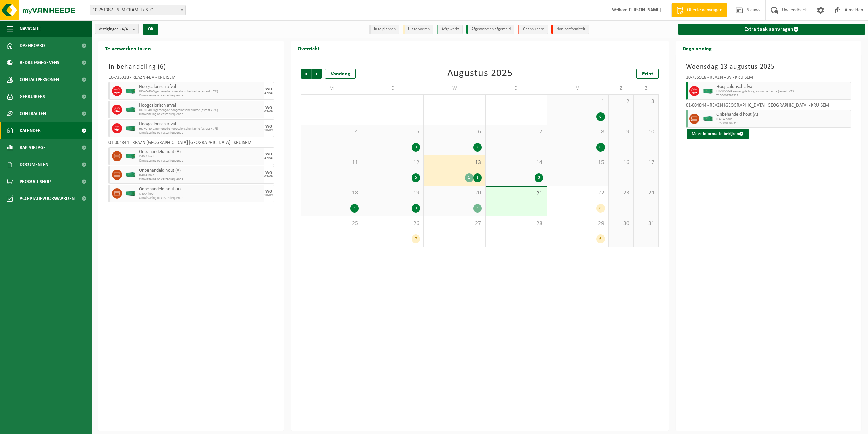 The height and width of the screenshot is (434, 868). Describe the element at coordinates (162, 67) in the screenshot. I see `span: 6` at that location.